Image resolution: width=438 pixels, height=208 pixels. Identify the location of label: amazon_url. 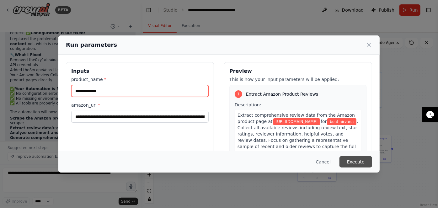
(140, 105).